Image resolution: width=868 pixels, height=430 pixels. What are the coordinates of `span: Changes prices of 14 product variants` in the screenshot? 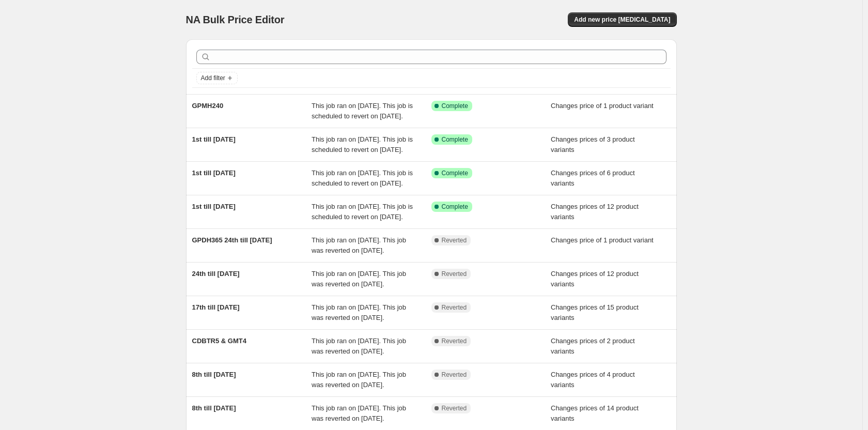 It's located at (595, 413).